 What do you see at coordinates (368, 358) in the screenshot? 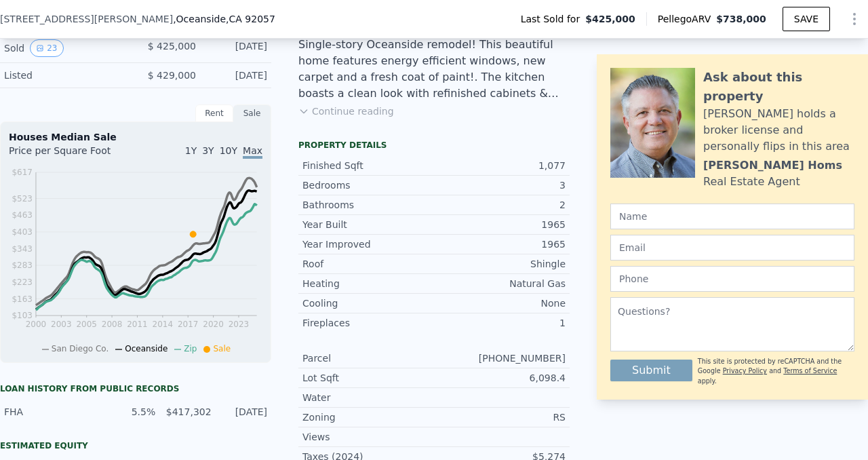
I see `div: Parcel` at bounding box center [368, 358].